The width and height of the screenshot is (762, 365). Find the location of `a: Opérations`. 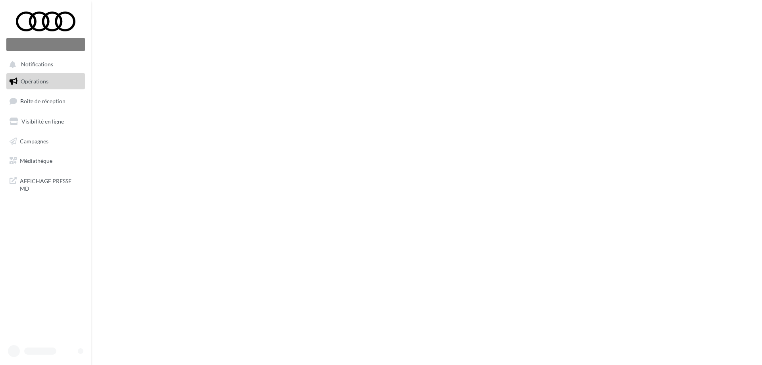

a: Opérations is located at coordinates (46, 81).